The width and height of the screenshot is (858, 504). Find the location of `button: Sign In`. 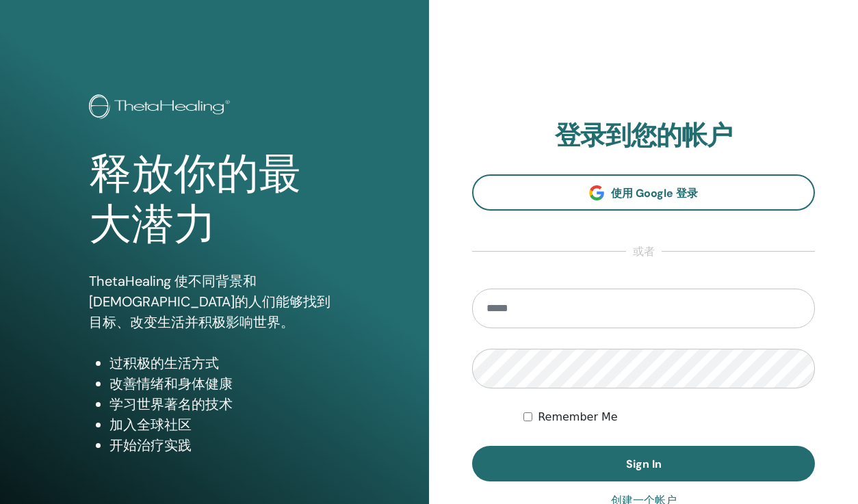

button: Sign In is located at coordinates (643, 463).